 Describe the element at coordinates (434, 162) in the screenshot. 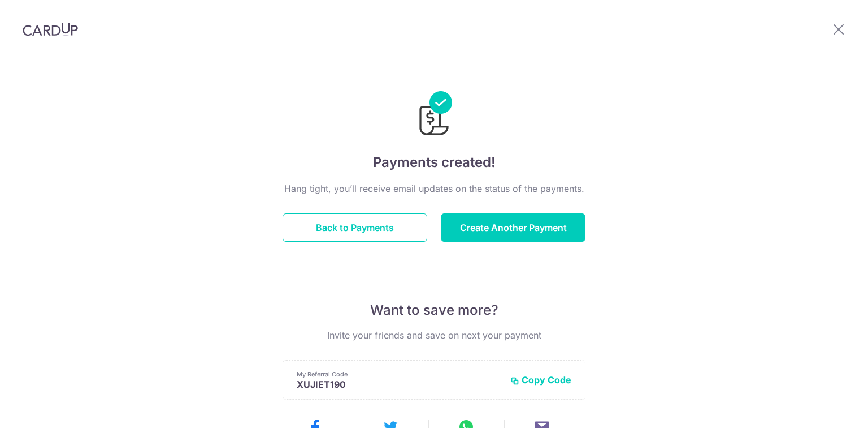

I see `h4: Payments created!` at that location.